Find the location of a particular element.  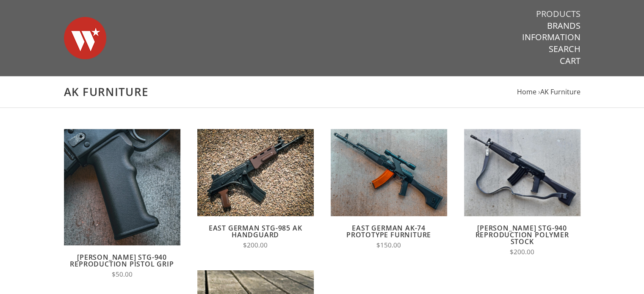

a: Cart is located at coordinates (570, 61).